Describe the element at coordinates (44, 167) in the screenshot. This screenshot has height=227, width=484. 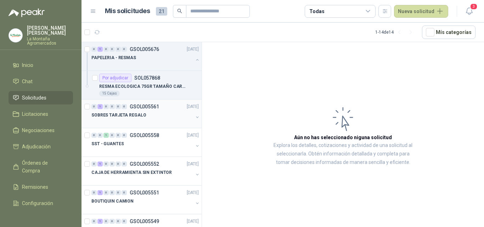
I see `span: Órdenes de Compra` at that location.